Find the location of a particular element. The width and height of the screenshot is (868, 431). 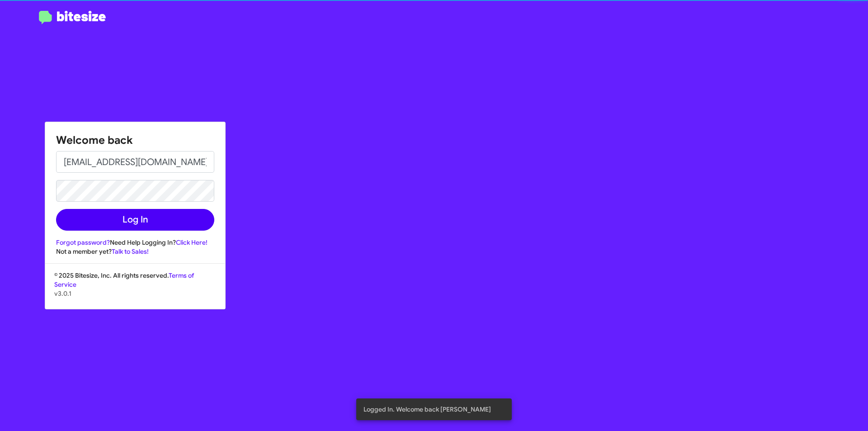

p: v3.0.1 is located at coordinates (135, 293).